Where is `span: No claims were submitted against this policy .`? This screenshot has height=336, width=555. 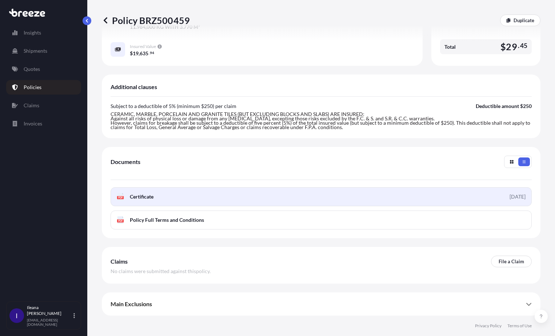 span: No claims were submitted against this policy . is located at coordinates (160, 271).